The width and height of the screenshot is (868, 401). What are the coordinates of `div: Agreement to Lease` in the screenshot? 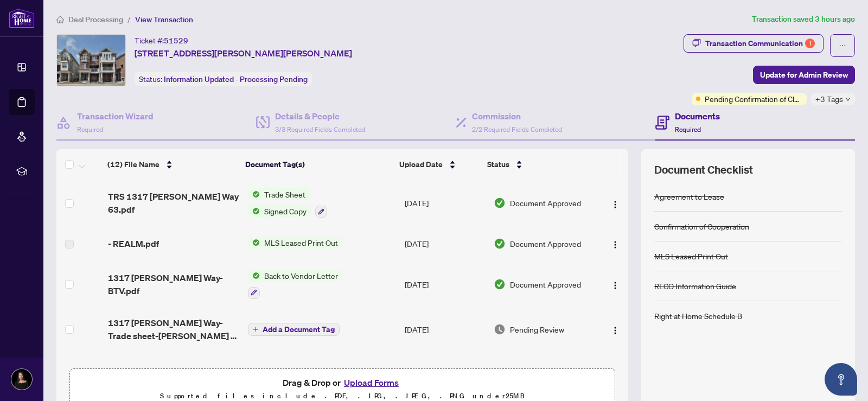 It's located at (689, 196).